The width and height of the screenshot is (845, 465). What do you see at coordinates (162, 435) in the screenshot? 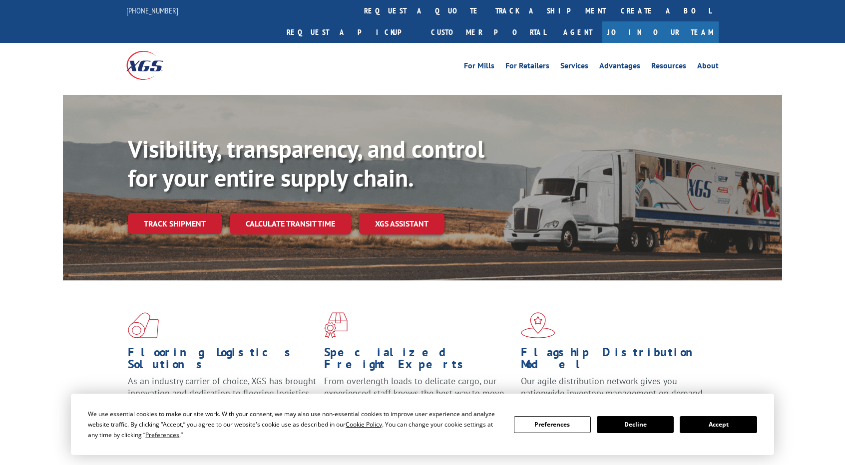
I see `span: Preferences` at bounding box center [162, 435].